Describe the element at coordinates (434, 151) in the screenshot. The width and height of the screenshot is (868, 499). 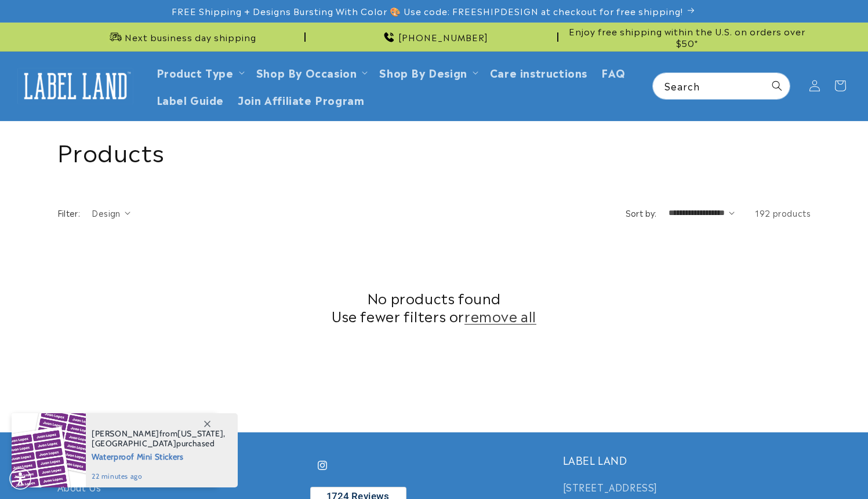
I see `h1: Products` at that location.